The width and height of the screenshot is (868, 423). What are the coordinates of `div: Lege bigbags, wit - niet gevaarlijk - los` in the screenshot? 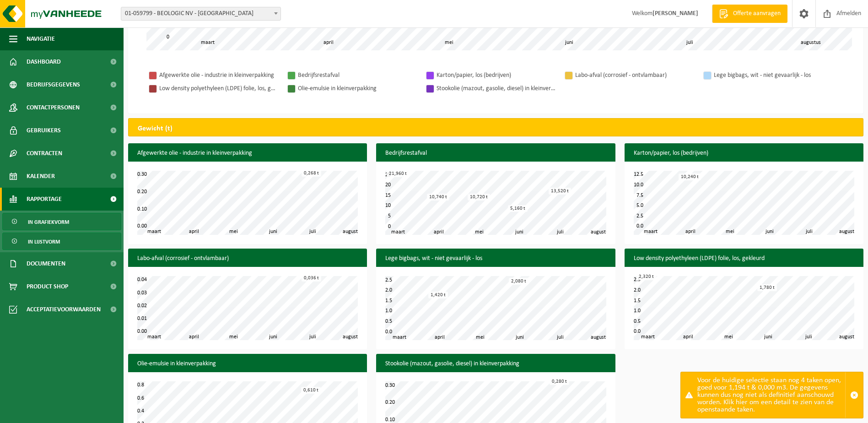 It's located at (773, 75).